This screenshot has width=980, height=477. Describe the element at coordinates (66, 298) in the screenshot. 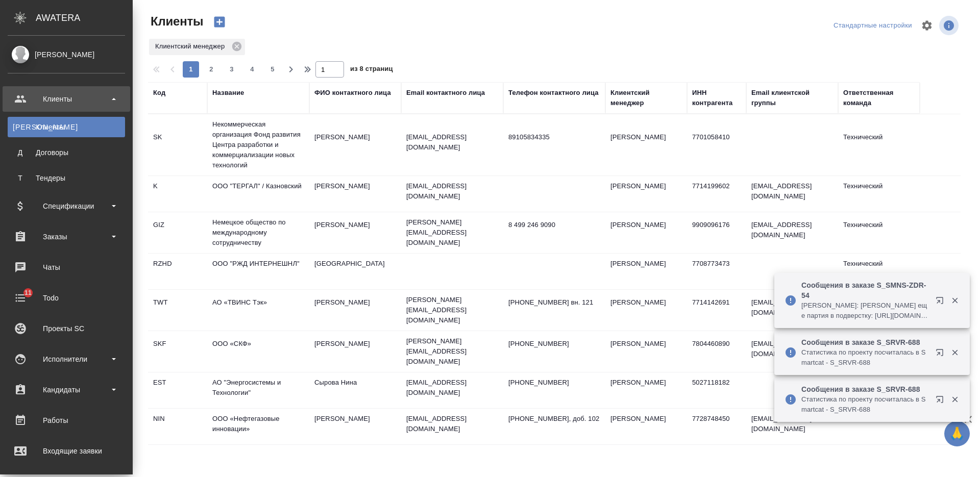

I see `div: Todo` at that location.